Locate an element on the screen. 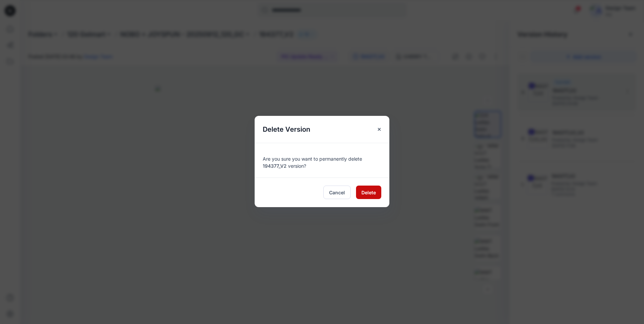 The height and width of the screenshot is (324, 644). button: Delete is located at coordinates (368, 192).